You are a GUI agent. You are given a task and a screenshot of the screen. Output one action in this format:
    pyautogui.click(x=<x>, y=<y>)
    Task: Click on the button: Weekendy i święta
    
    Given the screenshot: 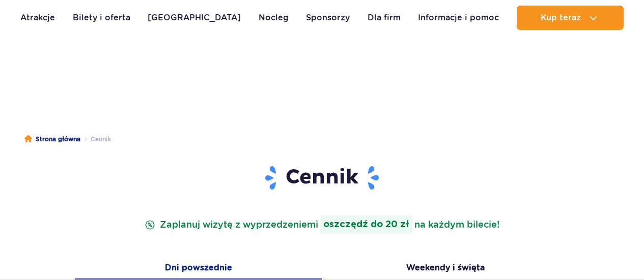 What is the action you would take?
    pyautogui.click(x=445, y=269)
    